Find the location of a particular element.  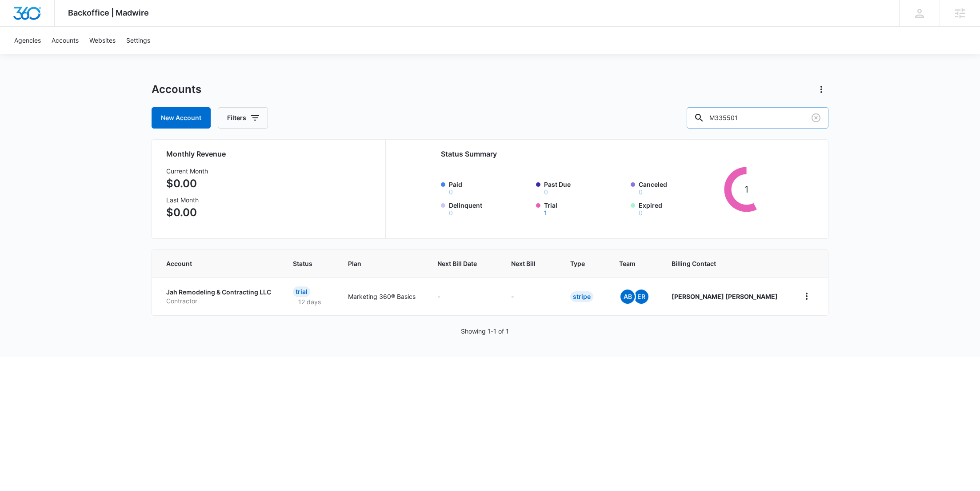

span: Account is located at coordinates (213, 263).